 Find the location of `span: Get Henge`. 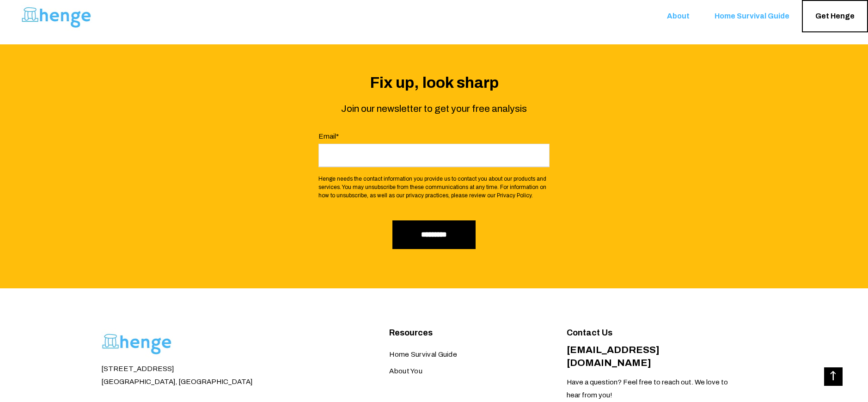

span: Get Henge is located at coordinates (835, 16).